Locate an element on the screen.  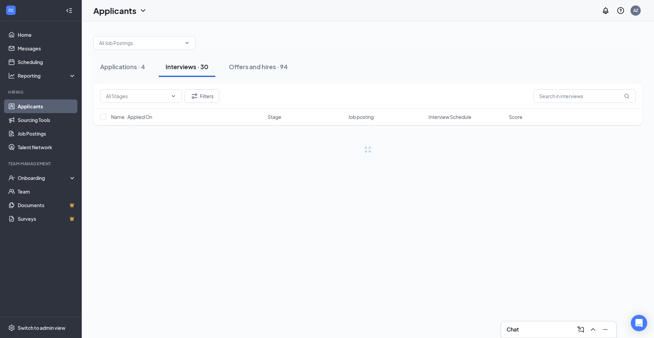
div: Switch to admin view is located at coordinates (42, 328).